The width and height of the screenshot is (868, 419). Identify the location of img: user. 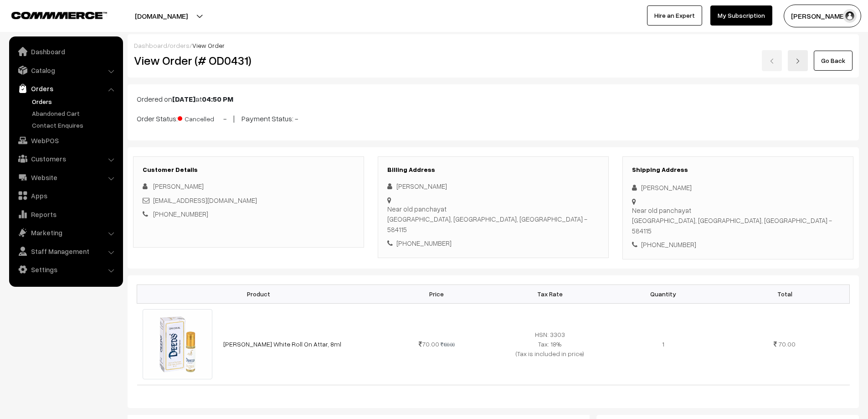
(849, 16).